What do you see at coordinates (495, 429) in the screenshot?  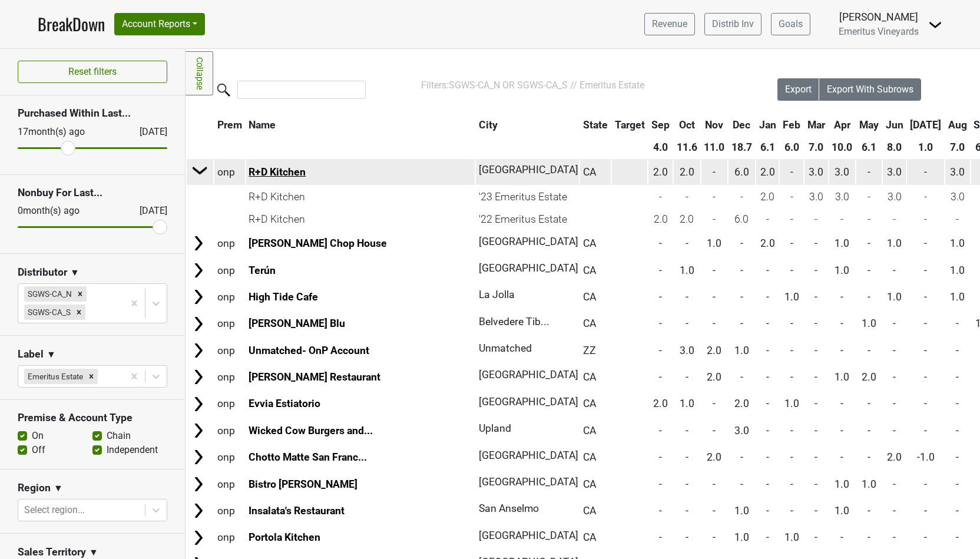 I see `span: Upland` at bounding box center [495, 429].